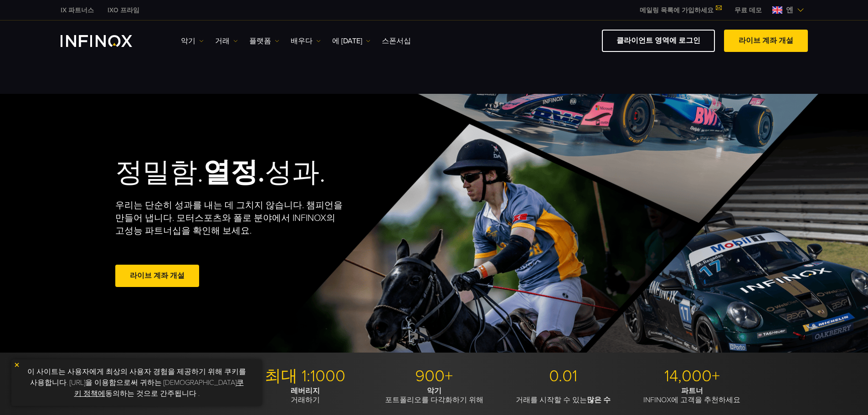  I want to click on a: 인피녹스 메뉴, so click(749, 10).